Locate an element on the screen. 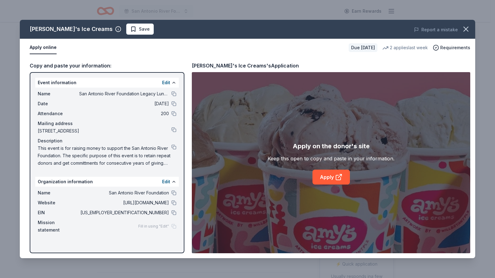  div: 2 applies last week is located at coordinates (405, 48).